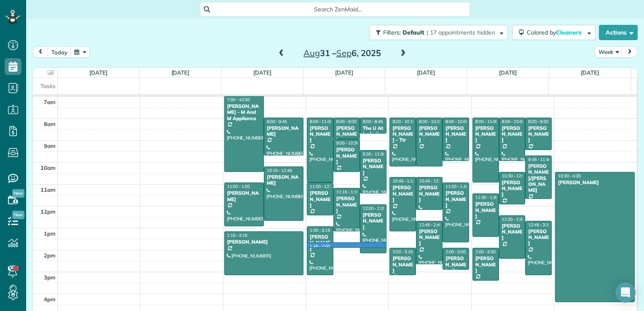 This screenshot has width=644, height=311. I want to click on span: 10:30 - 4:30, so click(569, 176).